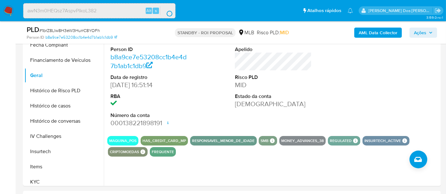  Describe the element at coordinates (274, 97) in the screenshot. I see `dt: Estado da conta` at that location.